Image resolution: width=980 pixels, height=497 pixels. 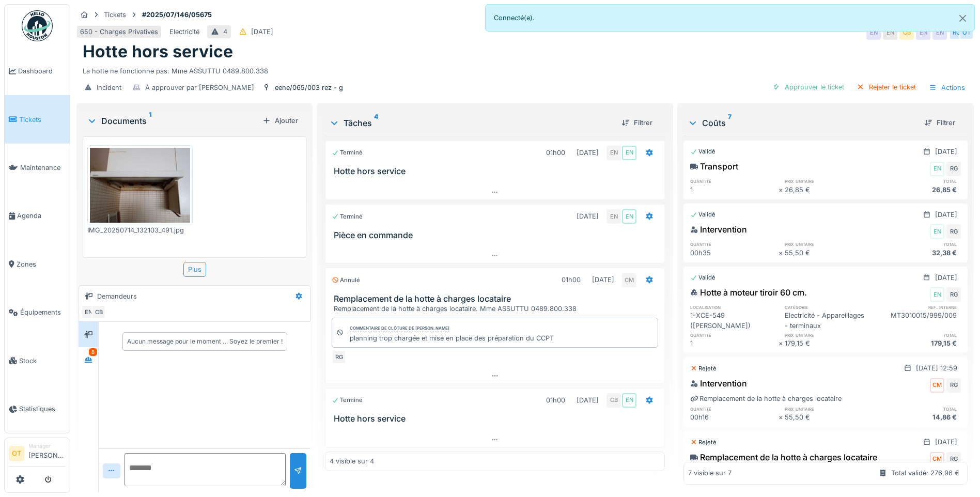 I want to click on div: Hotte à moteur tiroir 60 cm., so click(x=748, y=292).